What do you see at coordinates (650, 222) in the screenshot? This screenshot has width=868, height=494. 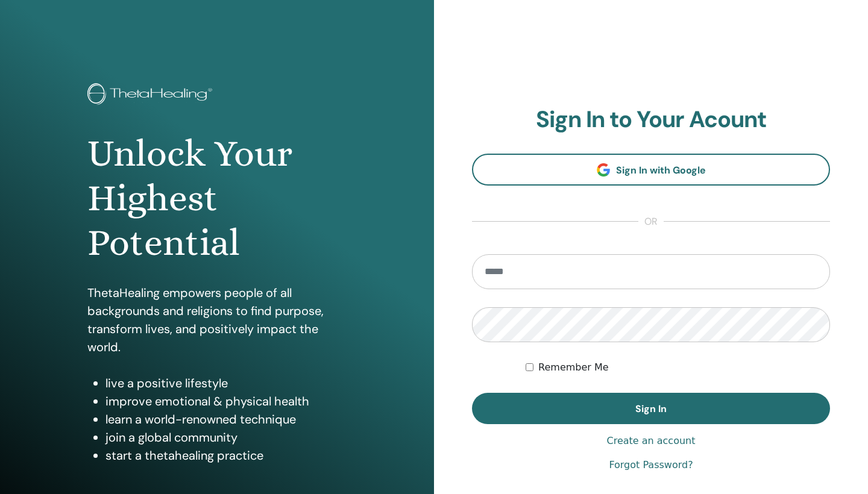 I see `span: or` at bounding box center [650, 222].